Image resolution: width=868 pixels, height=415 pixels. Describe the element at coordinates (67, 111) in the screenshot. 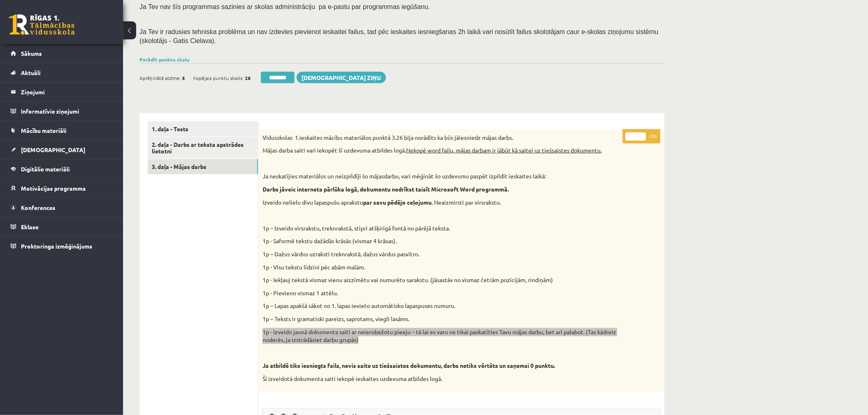

I see `legend: Informatīvie ziņojumi` at that location.